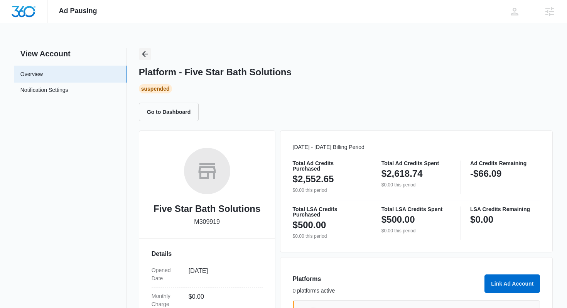 This screenshot has width=567, height=308. I want to click on h3: Platforms, so click(387, 279).